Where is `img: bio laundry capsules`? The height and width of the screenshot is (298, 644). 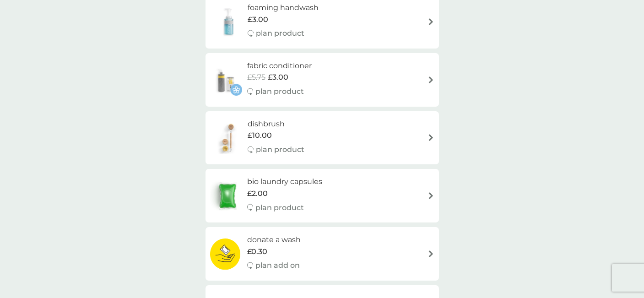
img: bio laundry capsules is located at coordinates (228, 196).